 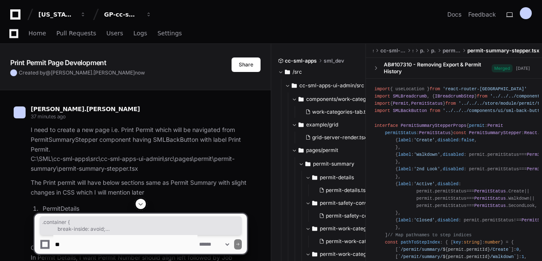 I want to click on span: /src, so click(x=297, y=72).